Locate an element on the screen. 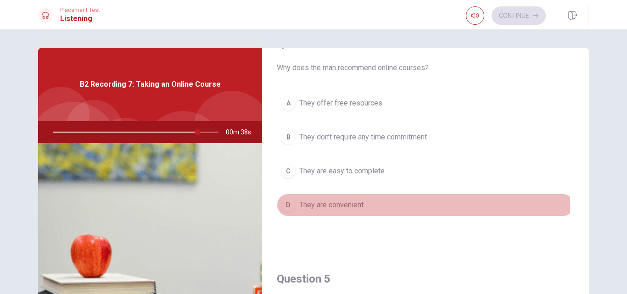 Image resolution: width=627 pixels, height=294 pixels. span: B2 Recording 7: Taking an Online Course is located at coordinates (150, 85).